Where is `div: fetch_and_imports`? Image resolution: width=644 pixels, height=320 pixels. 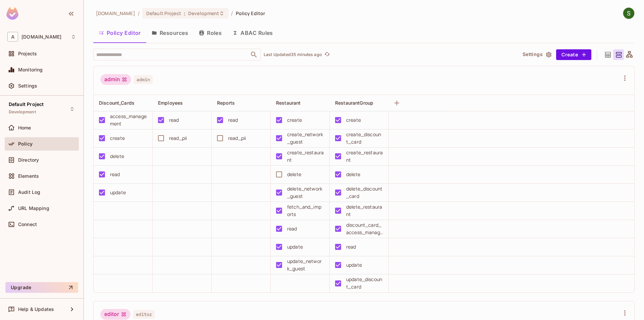
div: fetch_and_imports is located at coordinates (306, 211).